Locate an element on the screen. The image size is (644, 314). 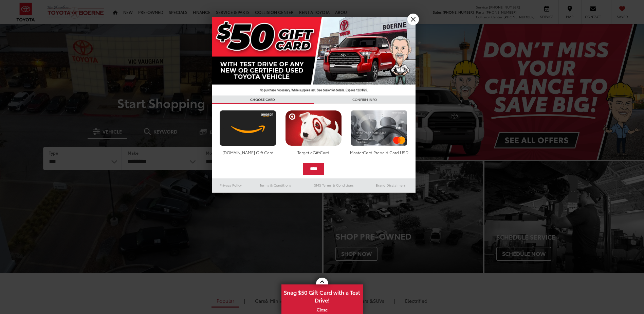
a: Privacy Policy is located at coordinates (231, 185).